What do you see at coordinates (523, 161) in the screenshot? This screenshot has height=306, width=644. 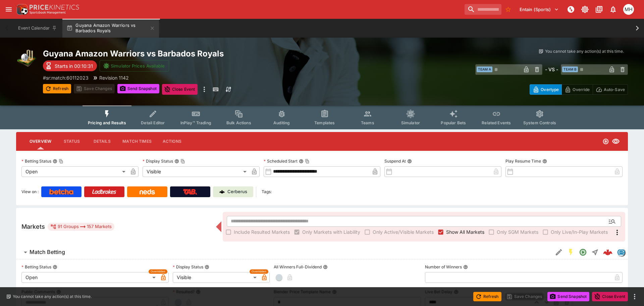 I see `p: Play Resume Time` at bounding box center [523, 161].